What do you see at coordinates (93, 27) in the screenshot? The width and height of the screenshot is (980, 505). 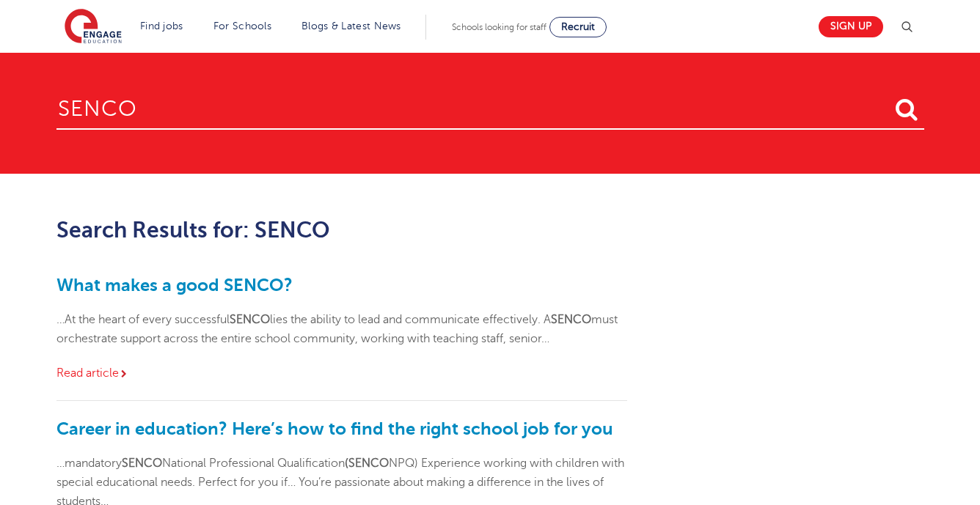 I see `img: Engage Education` at bounding box center [93, 27].